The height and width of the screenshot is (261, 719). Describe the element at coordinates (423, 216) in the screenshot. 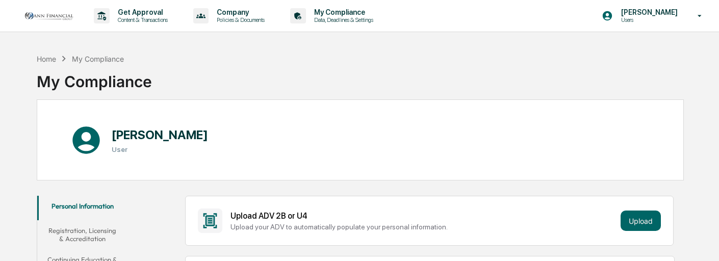

I see `div: Upload ADV 2B or U4` at that location.